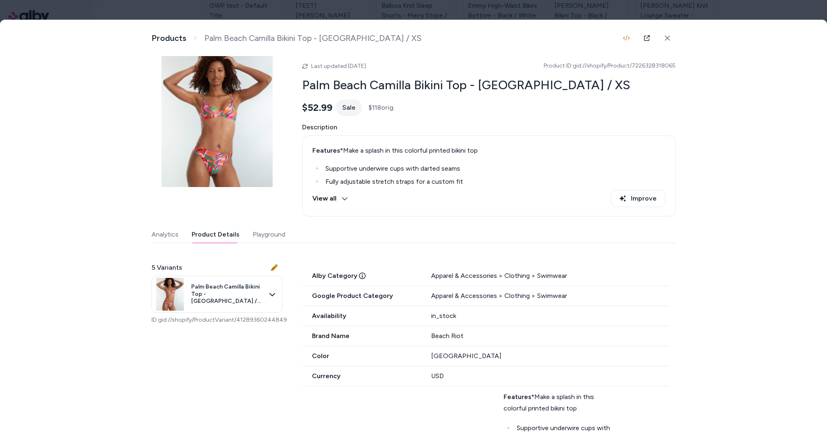 The image size is (827, 433). Describe the element at coordinates (330, 199) in the screenshot. I see `button: View all` at that location.